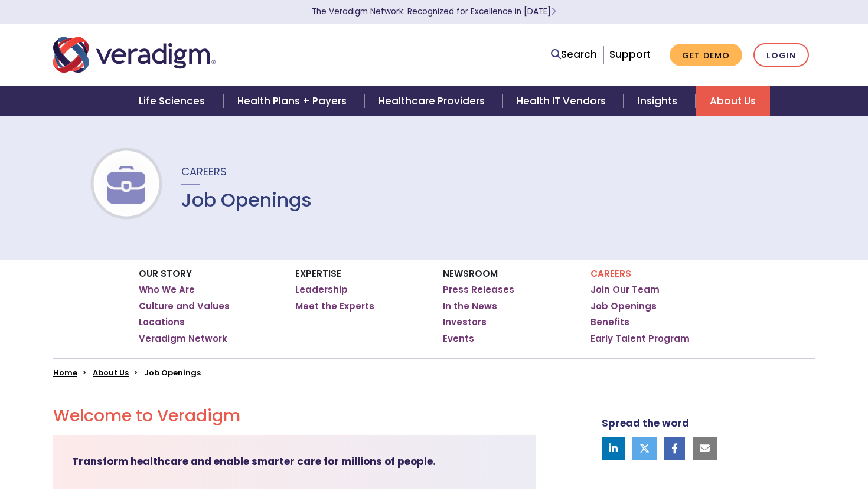 The image size is (868, 491). I want to click on strong: Transform healthcare and enable smarter care for millions of people., so click(254, 461).